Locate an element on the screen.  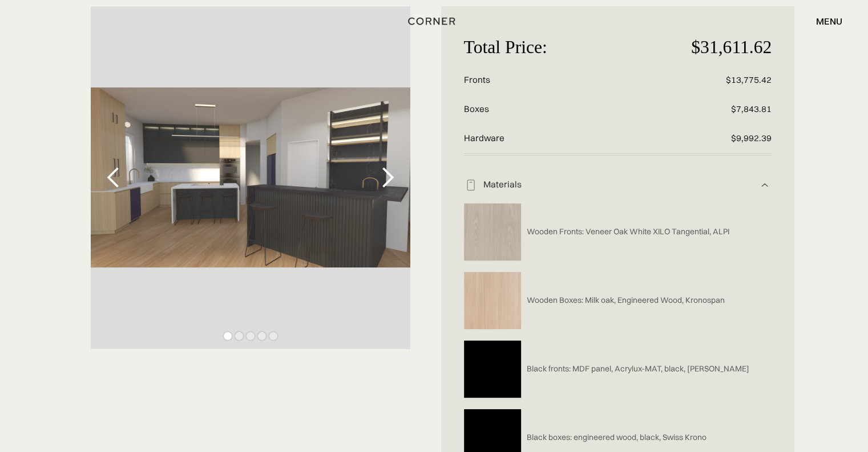
div: next slide is located at coordinates (387, 178).